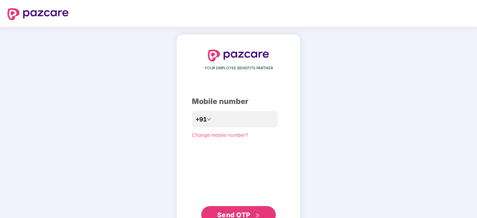 The image size is (477, 218). Describe the element at coordinates (220, 135) in the screenshot. I see `span: Change mobile number?` at that location.